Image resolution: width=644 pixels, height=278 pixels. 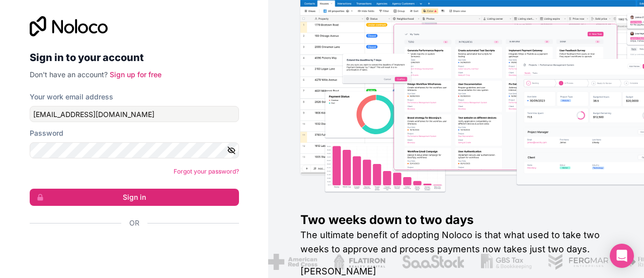 I want to click on h2: The ultimate benefit of adopting Noloco is that what used to take two weeks to approve and proces..., so click(x=456, y=242).